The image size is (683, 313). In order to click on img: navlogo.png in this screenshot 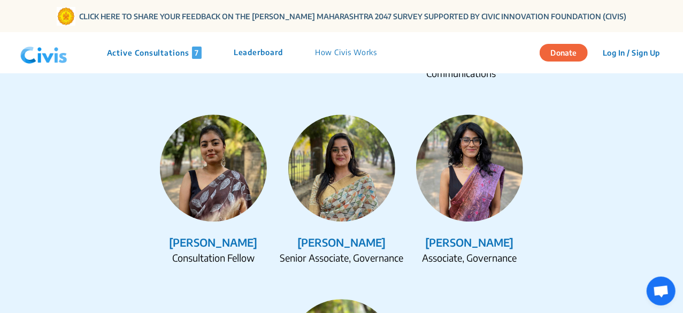, I will do `click(44, 53)`.